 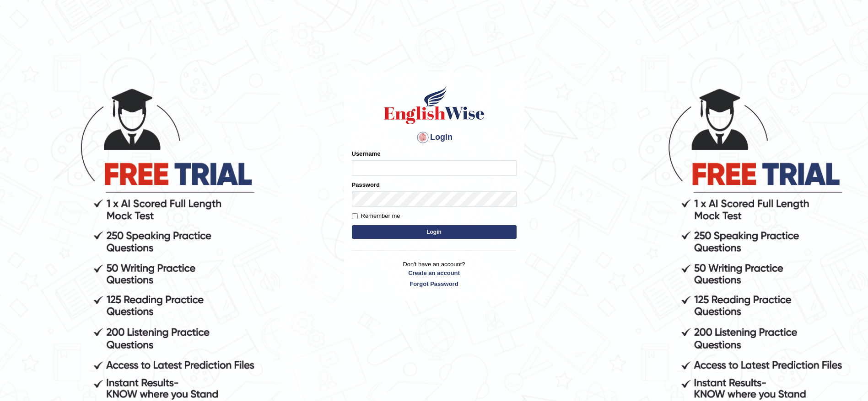 What do you see at coordinates (354, 216) in the screenshot?
I see `input: Remember me` at bounding box center [354, 216].